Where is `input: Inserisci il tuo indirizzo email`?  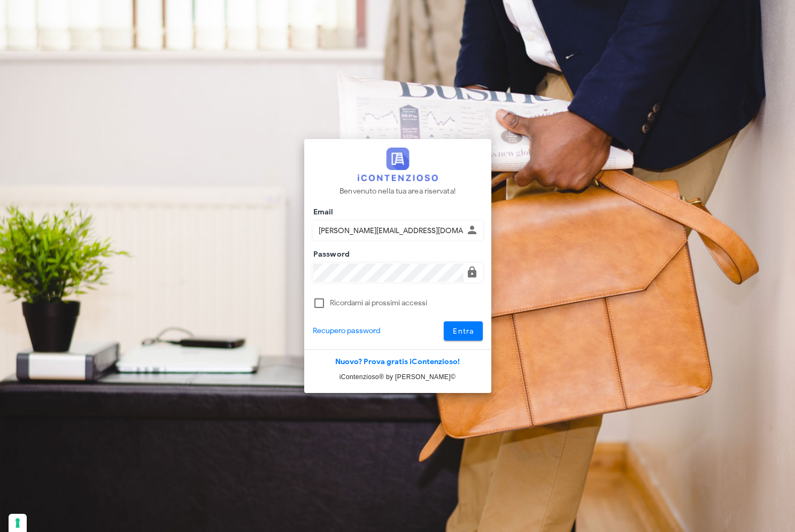 input: Inserisci il tuo indirizzo email is located at coordinates (388, 230).